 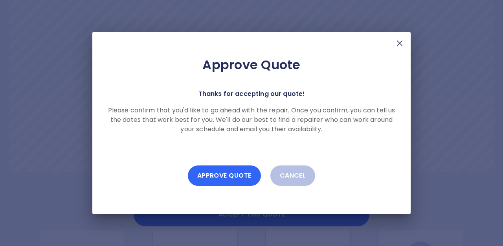 What do you see at coordinates (400, 43) in the screenshot?
I see `img: X Mark` at bounding box center [400, 43].